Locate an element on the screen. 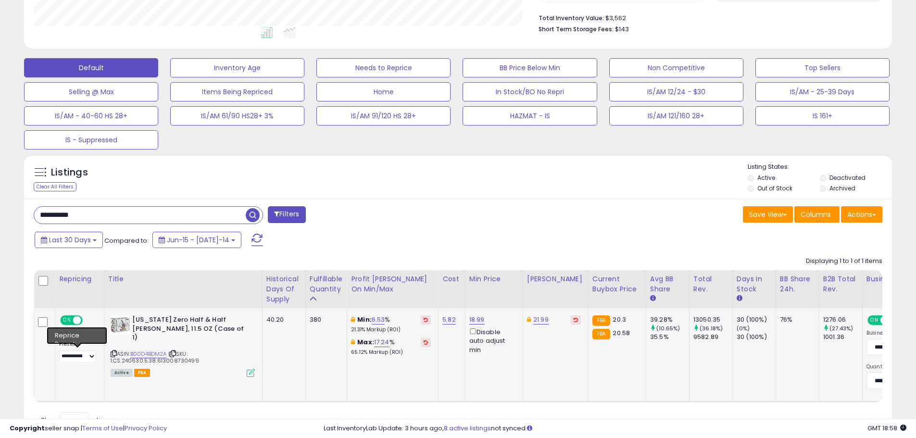  button: IS/AM 121/160 28+ is located at coordinates (676, 116).